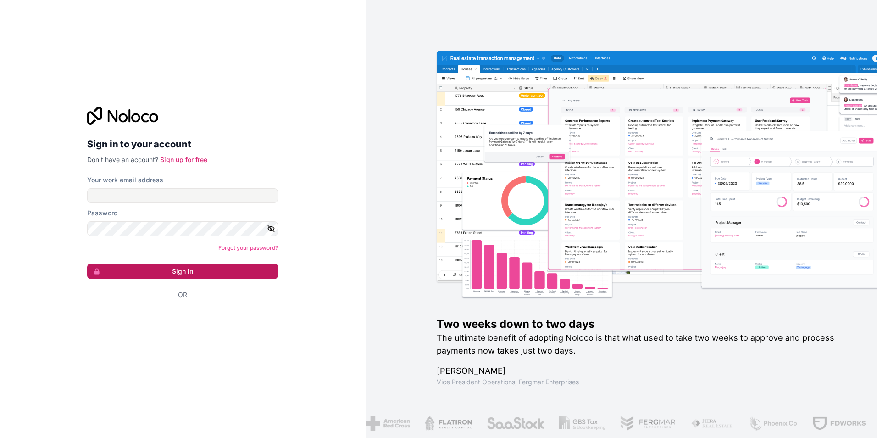 Image resolution: width=877 pixels, height=438 pixels. Describe the element at coordinates (642, 344) in the screenshot. I see `h2: The ultimate benefit of adopting Noloco is that what used to take two weeks to approve and proces...` at that location.